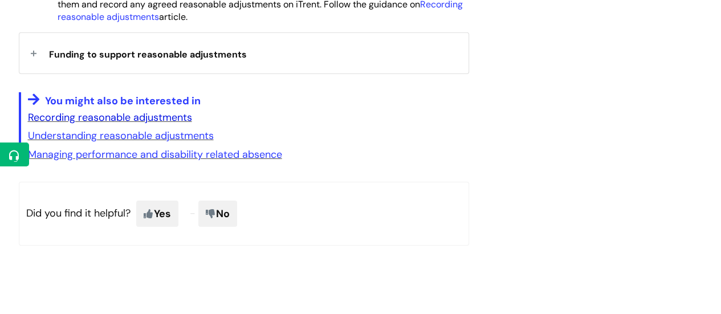  Describe the element at coordinates (218, 214) in the screenshot. I see `span: No` at that location.